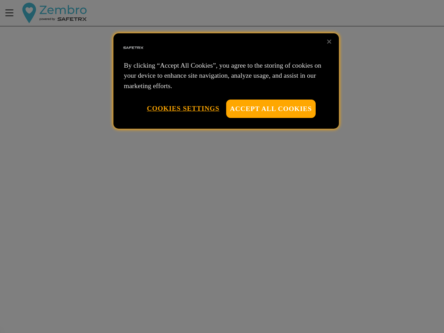  What do you see at coordinates (226, 76) in the screenshot?
I see `p: By clicking “Accept All Cookies”, you agree to the storing of cookies on your device to enhance s...` at bounding box center [226, 76].